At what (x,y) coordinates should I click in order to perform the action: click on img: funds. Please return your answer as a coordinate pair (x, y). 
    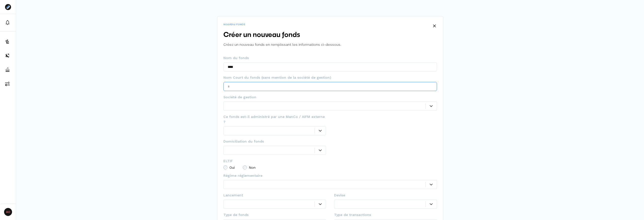
    Looking at the image, I should click on (7, 42).